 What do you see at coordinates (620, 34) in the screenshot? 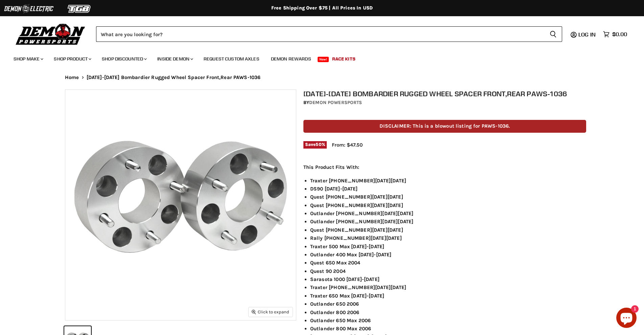
I see `span: $0.00` at bounding box center [620, 34].